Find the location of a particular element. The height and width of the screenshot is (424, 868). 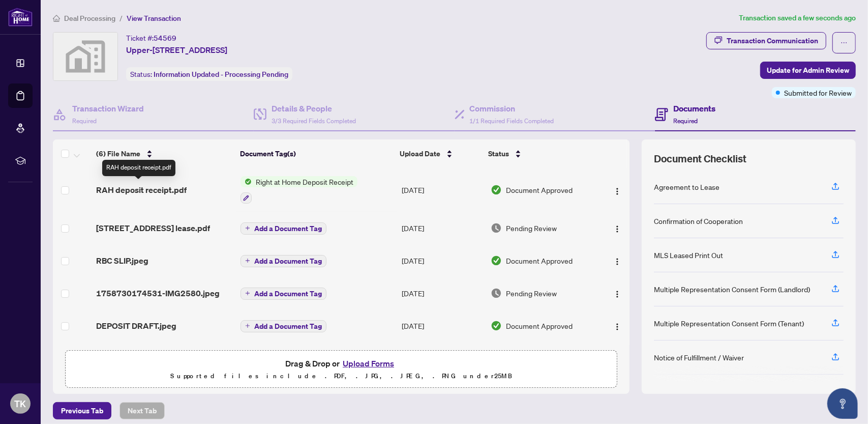

button: Next Tab is located at coordinates (142, 411).